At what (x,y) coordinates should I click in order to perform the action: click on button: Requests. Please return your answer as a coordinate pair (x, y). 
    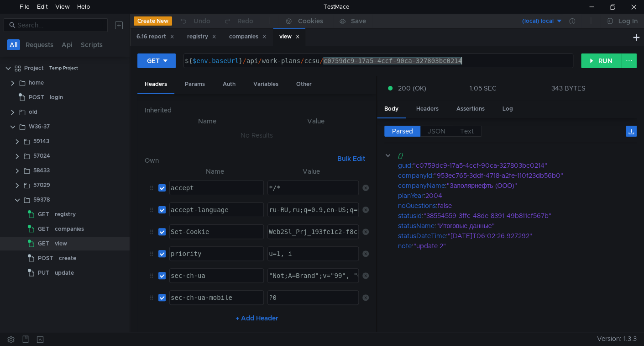
    Looking at the image, I should click on (39, 45).